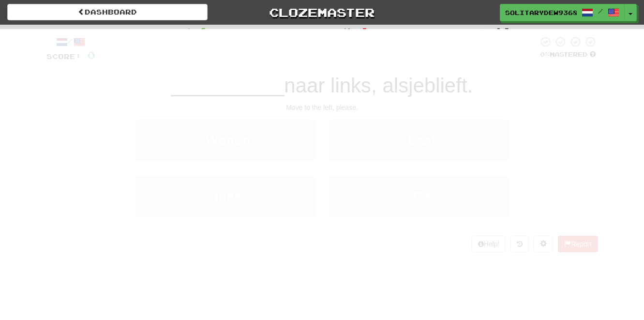  Describe the element at coordinates (226, 196) in the screenshot. I see `button: 3.Idee` at that location.